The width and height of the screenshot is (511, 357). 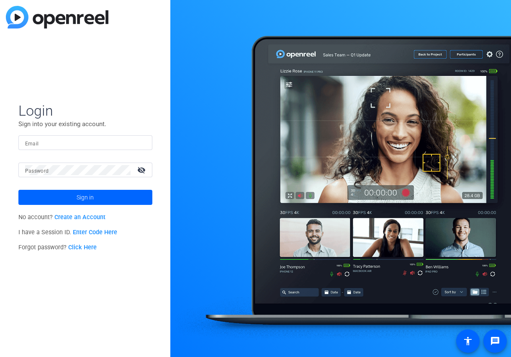 I want to click on a: Enter Code Here, so click(x=95, y=232).